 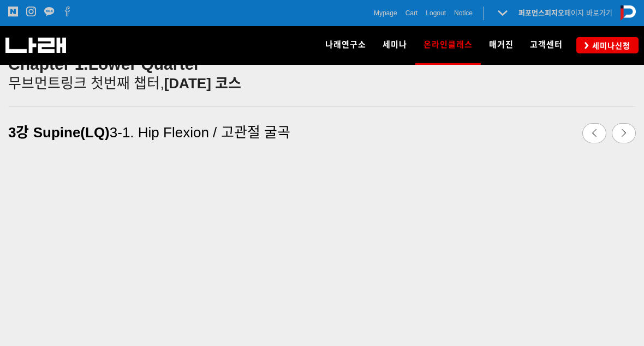 What do you see at coordinates (59, 132) in the screenshot?
I see `span: 3강 Supine(LQ)` at bounding box center [59, 132].